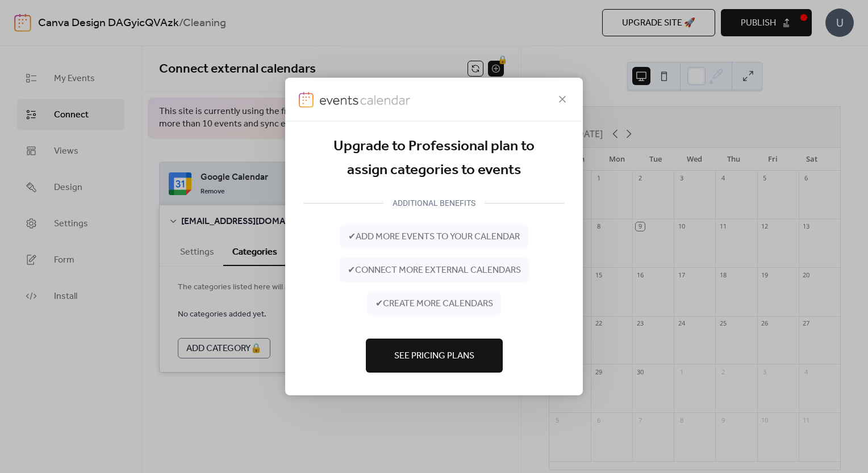 The image size is (868, 473). I want to click on span: ✔ connect more external calendars, so click(434, 271).